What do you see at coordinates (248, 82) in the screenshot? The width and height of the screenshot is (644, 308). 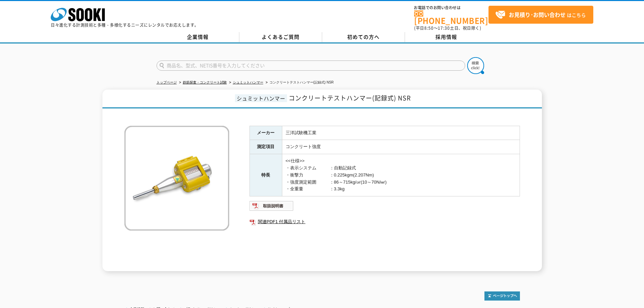 I see `a: シュミットハンマー` at bounding box center [248, 82].